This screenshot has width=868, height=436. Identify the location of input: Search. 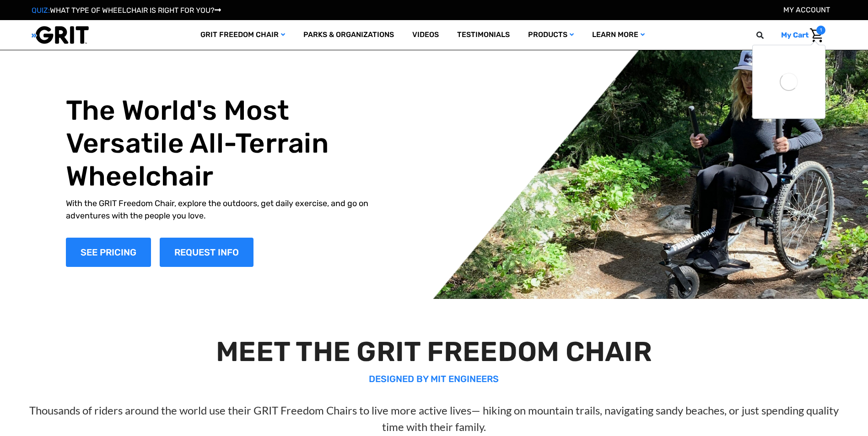
(768, 36).